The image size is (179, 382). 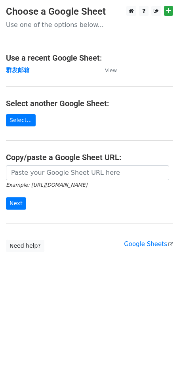 What do you see at coordinates (149, 244) in the screenshot?
I see `a: Google Sheets` at bounding box center [149, 244].